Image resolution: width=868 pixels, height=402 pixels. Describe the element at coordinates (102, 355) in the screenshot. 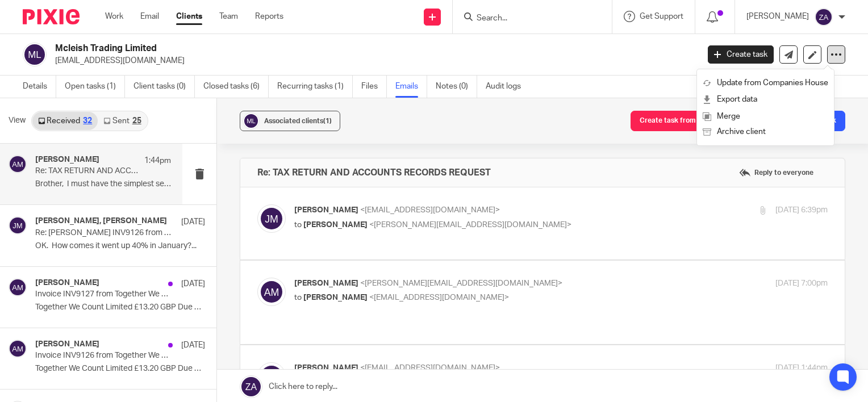

I see `p: Invoice INV9126 from Together We Count Limited for Mcleish Trading Limited` at that location.